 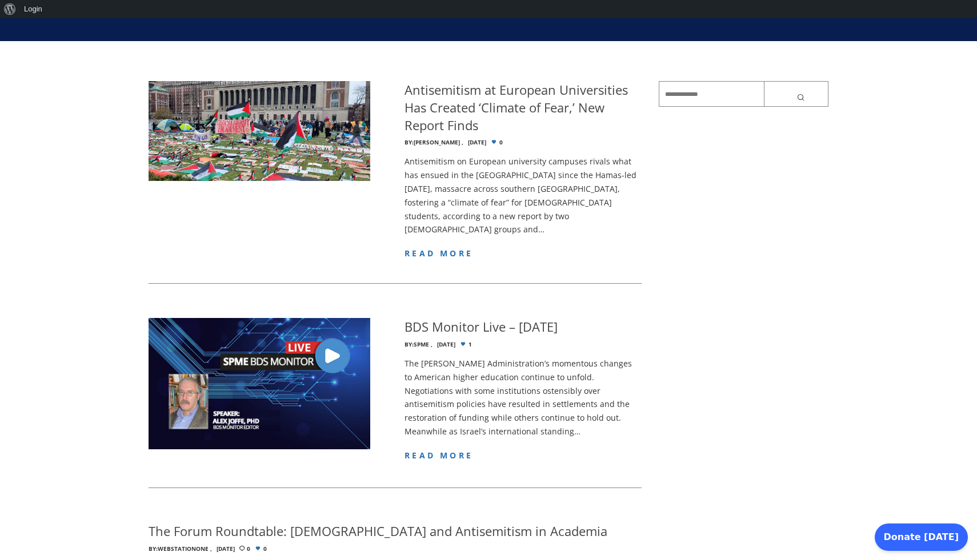 What do you see at coordinates (523, 107) in the screenshot?
I see `h4: Antisemitism at European Universities Has Created ‘Climate of Fear,’ New Report Finds` at bounding box center [523, 107].